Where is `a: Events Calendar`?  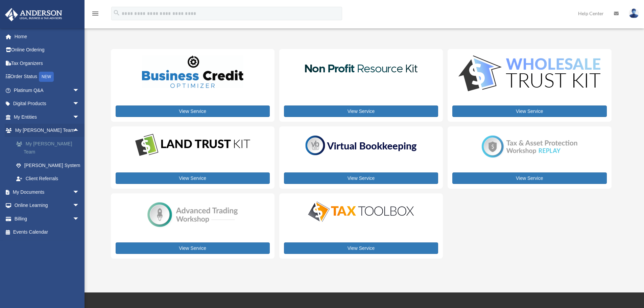
a: Events Calendar is located at coordinates (47, 232).